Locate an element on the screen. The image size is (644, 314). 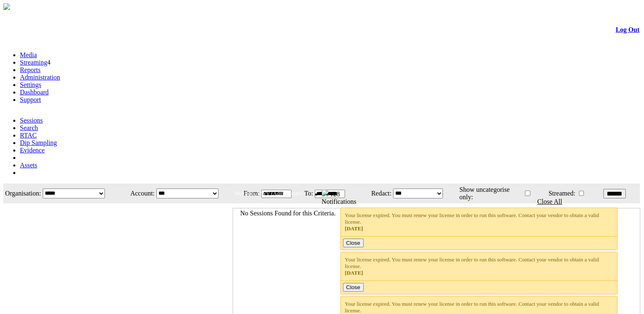
a: Settings is located at coordinates (31, 84).